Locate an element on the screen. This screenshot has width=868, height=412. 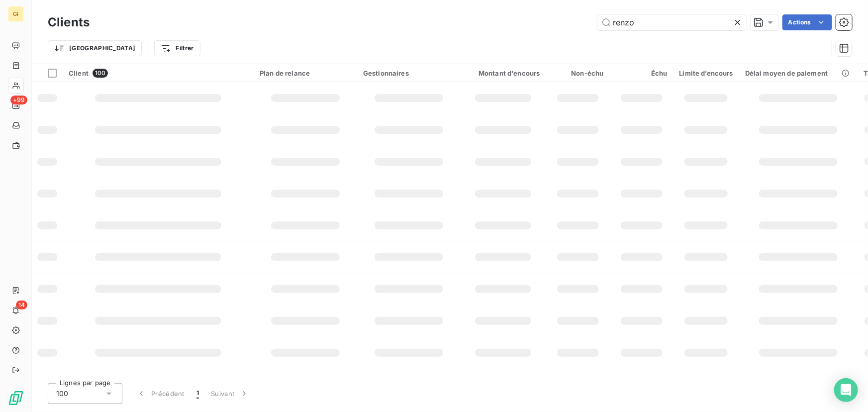
button: Actions is located at coordinates (808, 23).